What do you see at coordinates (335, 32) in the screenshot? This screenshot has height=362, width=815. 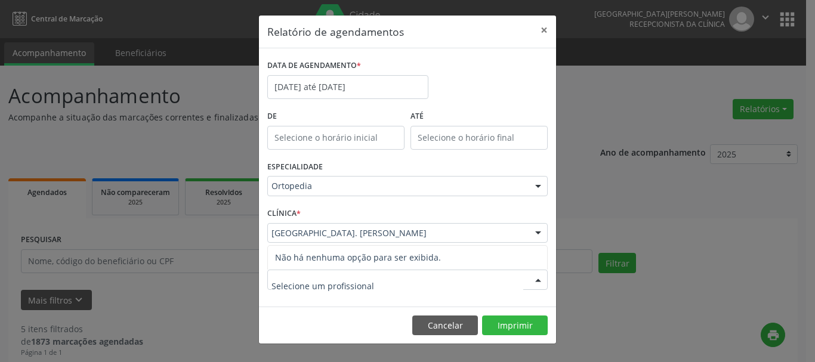 I see `h5: Relatório de agendamentos` at bounding box center [335, 32].